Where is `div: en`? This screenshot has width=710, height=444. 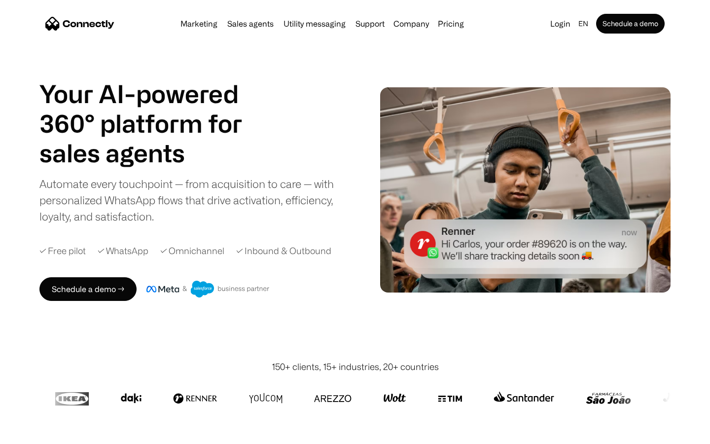
div: en is located at coordinates (583, 24).